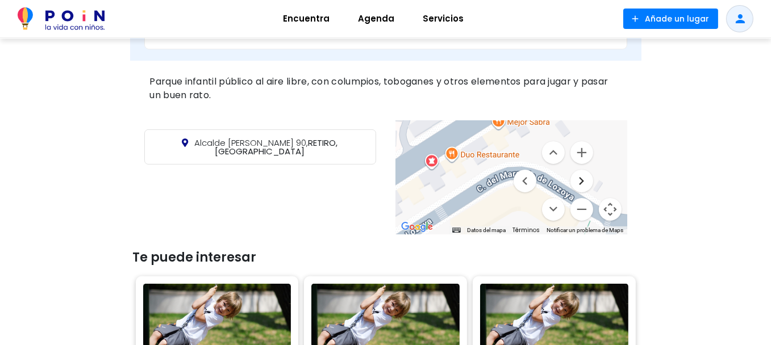  I want to click on div: Parque infantil público al aire libre, con columpios, toboganes y otros elementos para jugar y pa..., so click(386, 89).